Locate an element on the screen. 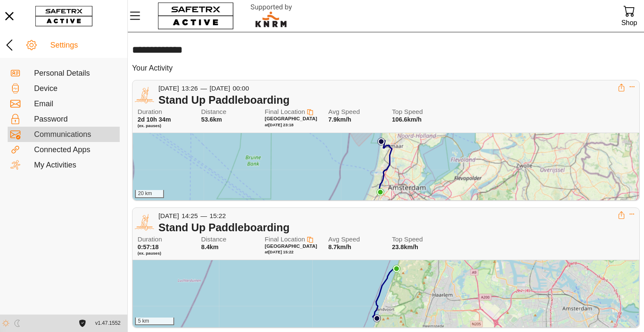 The height and width of the screenshot is (332, 644). div: My Activities is located at coordinates (76, 166).